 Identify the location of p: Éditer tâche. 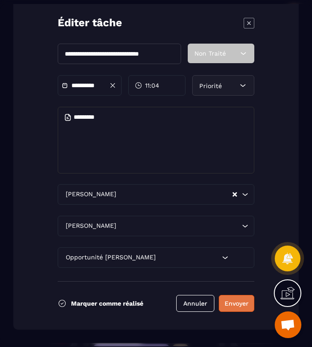
(90, 23).